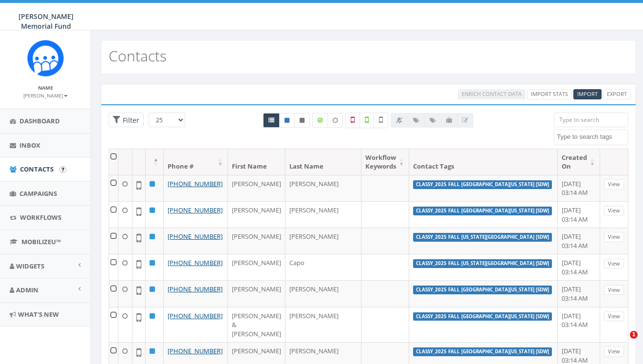 Image resolution: width=643 pixels, height=364 pixels. Describe the element at coordinates (302, 120) in the screenshot. I see `a: Opted Out` at that location.